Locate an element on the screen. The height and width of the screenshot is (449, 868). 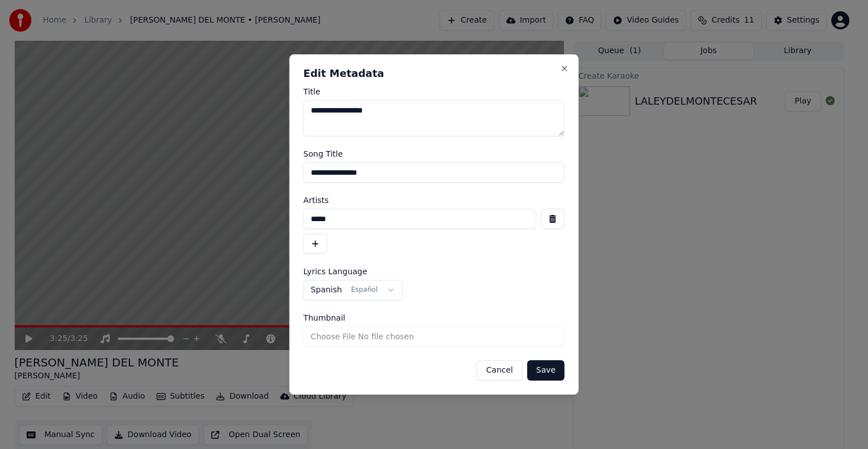
label: Song Title is located at coordinates (434, 153).